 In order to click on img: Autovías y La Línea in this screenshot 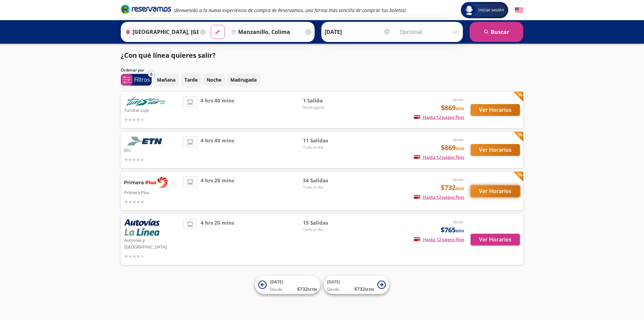, I will do `click(142, 227)`.